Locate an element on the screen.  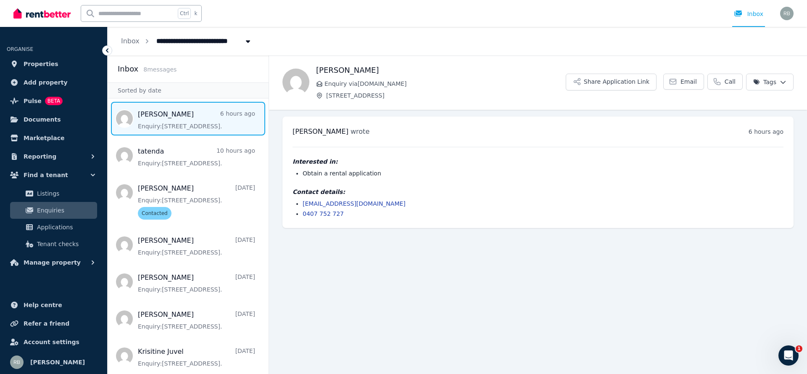
button: Manage property is located at coordinates (53, 262).